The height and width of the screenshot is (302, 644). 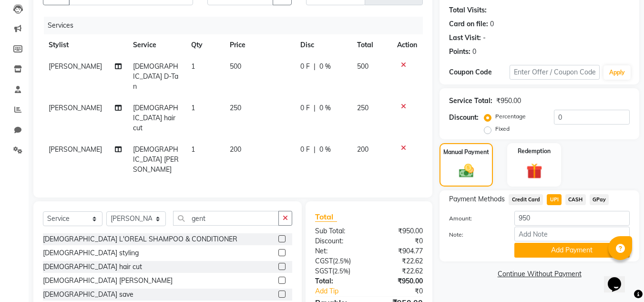 I want to click on div: Card on file:, so click(x=469, y=24).